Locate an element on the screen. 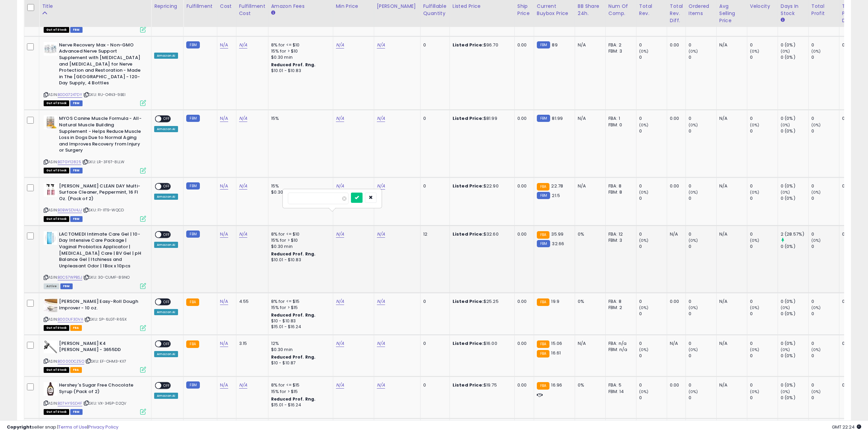 The height and width of the screenshot is (434, 868). div: Total Rev. is located at coordinates (652, 10).